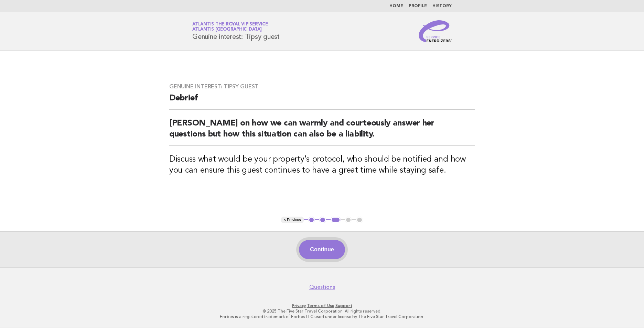 This screenshot has width=644, height=328. What do you see at coordinates (322, 317) in the screenshot?
I see `p: Forbes is a registered trademark of Forbes LLC used under license by The Five Star Travel Corpora...` at bounding box center [322, 317].